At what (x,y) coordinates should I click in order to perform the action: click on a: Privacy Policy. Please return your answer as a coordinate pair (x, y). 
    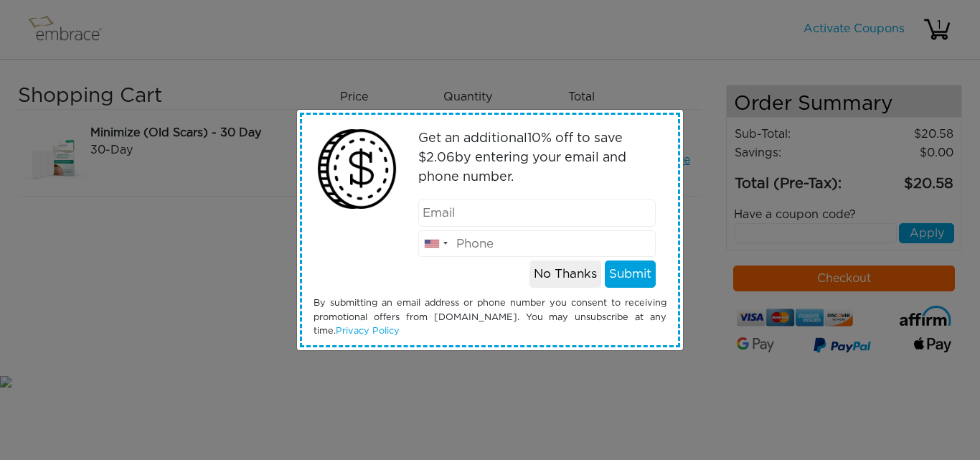
    Looking at the image, I should click on (367, 331).